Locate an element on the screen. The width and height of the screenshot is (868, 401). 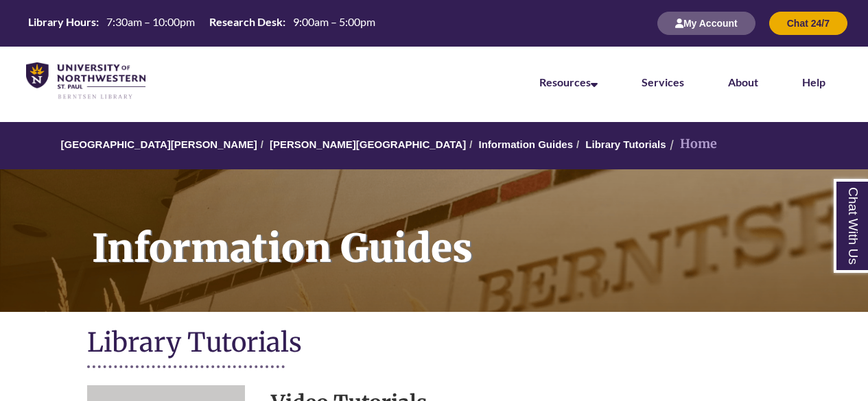
h1: Information Guides is located at coordinates (472, 232).